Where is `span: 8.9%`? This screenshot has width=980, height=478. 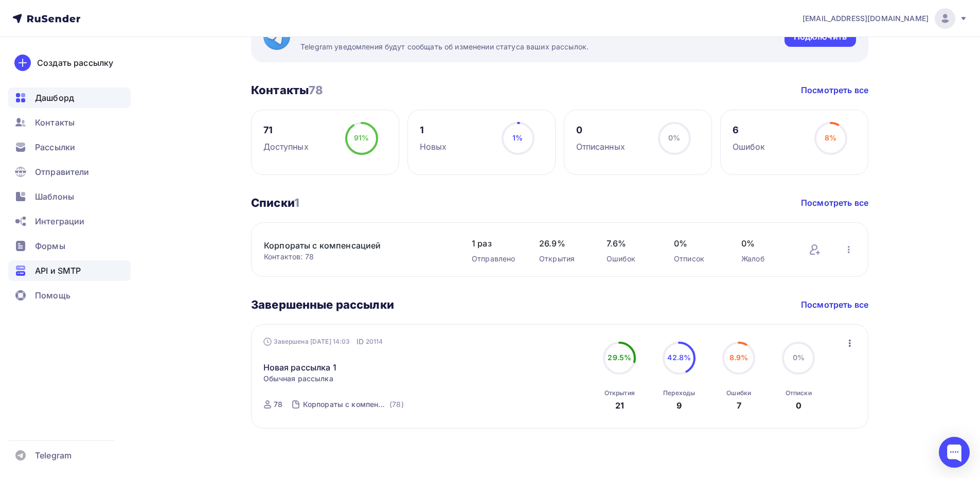
span: 8.9% is located at coordinates (739, 357).